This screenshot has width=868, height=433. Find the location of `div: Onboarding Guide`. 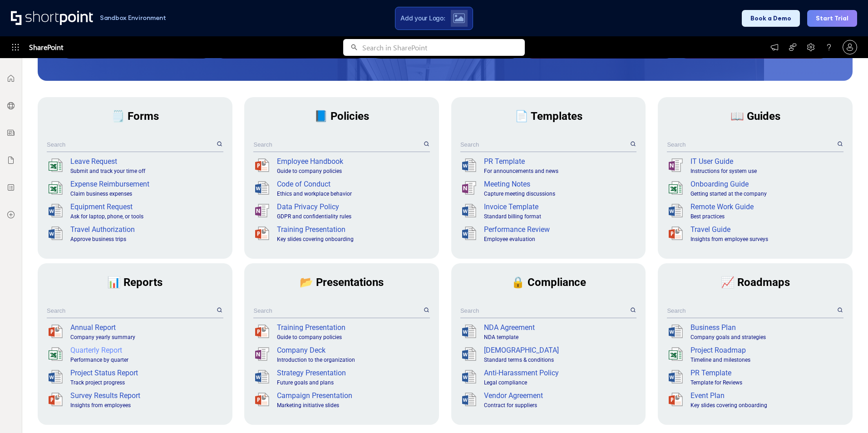

div: Onboarding Guide is located at coordinates (766, 184).